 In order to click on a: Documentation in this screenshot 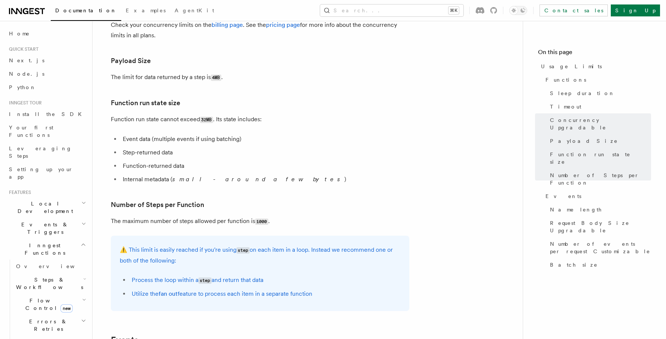, I will do `click(86, 12)`.